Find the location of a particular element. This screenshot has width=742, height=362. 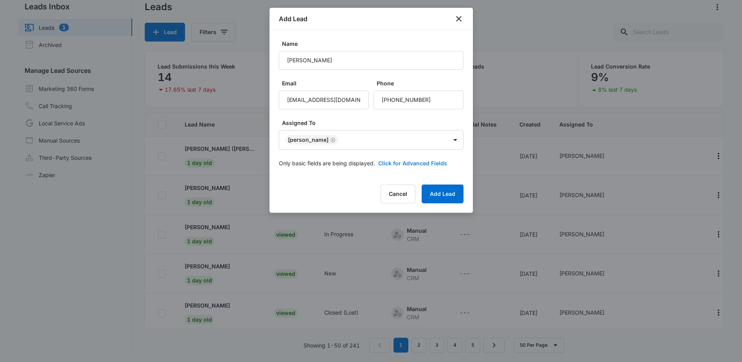

input: Email is located at coordinates (324, 100).